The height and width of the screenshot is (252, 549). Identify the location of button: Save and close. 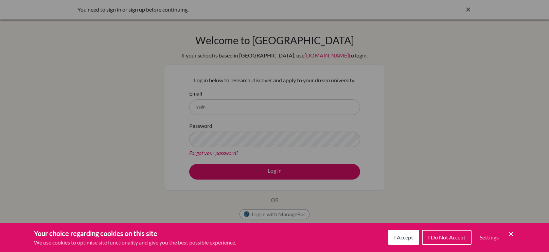
(511, 234).